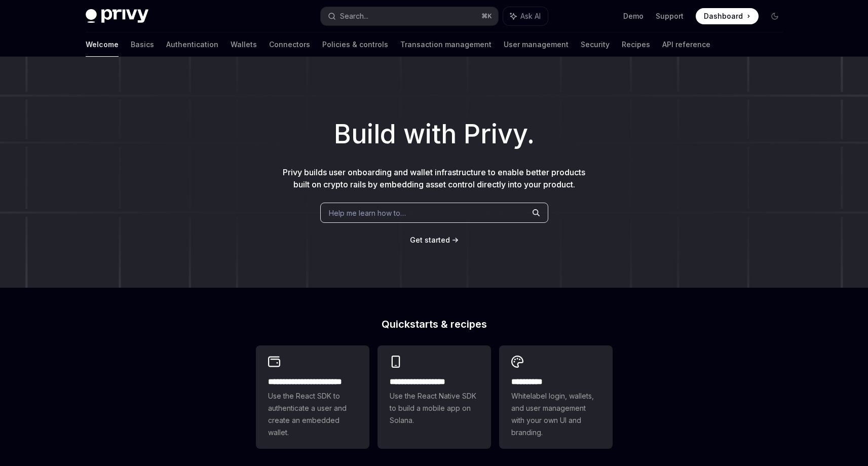 The height and width of the screenshot is (466, 868). What do you see at coordinates (313, 414) in the screenshot?
I see `span: Use the React SDK to authenticate a user and create an embedded wallet.` at bounding box center [313, 414].